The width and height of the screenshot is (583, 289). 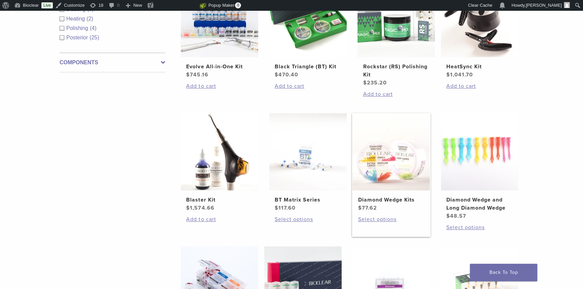 What do you see at coordinates (396, 71) in the screenshot?
I see `h2: Rockstar (RS) Polishing Kit` at bounding box center [396, 71].